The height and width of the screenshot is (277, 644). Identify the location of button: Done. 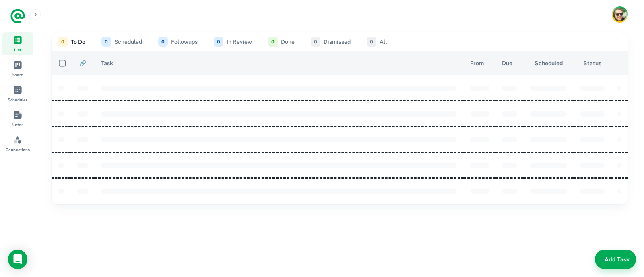
(282, 42).